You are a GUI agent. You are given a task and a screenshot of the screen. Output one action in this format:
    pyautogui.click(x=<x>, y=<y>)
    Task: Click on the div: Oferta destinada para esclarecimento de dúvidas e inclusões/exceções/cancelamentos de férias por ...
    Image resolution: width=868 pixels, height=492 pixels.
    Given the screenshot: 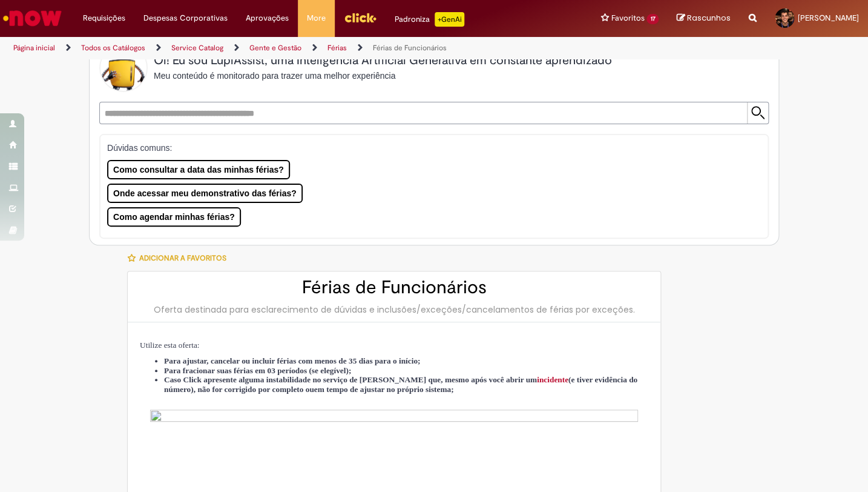 What is the action you would take?
    pyautogui.click(x=394, y=310)
    